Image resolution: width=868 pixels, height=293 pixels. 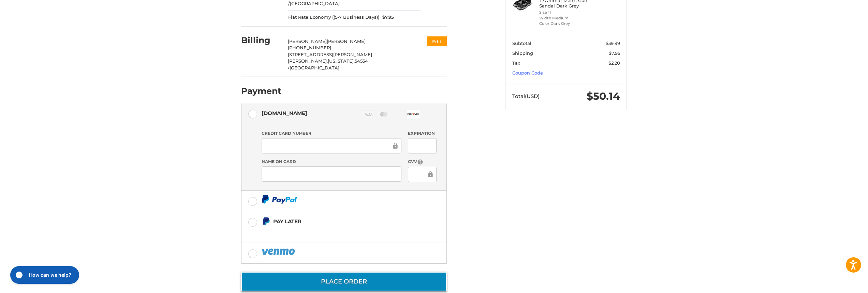 What do you see at coordinates (422, 133) in the screenshot?
I see `label: Expiration` at bounding box center [422, 133].